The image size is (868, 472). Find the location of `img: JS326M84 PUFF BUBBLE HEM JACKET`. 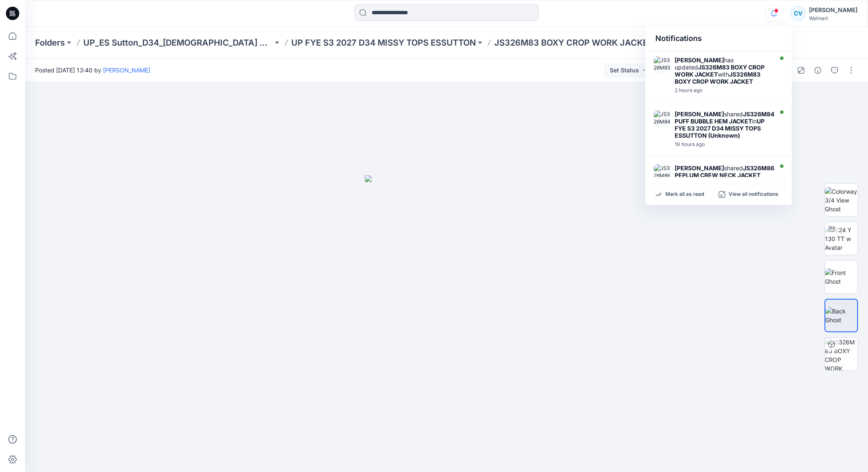

img: JS326M84 PUFF BUBBLE HEM JACKET is located at coordinates (662, 119).